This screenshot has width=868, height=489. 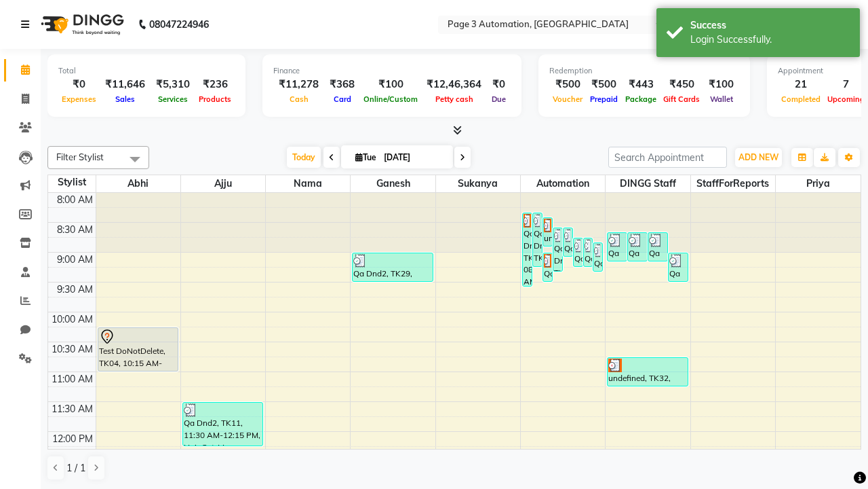 I want to click on span: Sukanya, so click(x=478, y=183).